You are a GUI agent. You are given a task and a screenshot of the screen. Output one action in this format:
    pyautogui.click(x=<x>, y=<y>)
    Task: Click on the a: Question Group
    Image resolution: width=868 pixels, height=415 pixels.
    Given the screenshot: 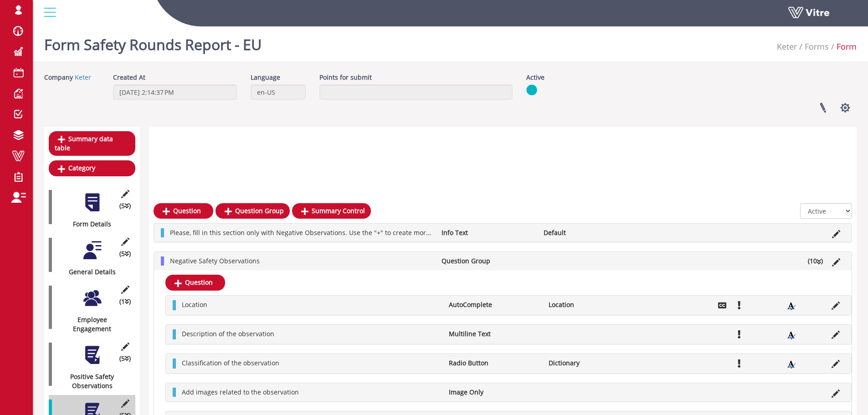 What is the action you would take?
    pyautogui.click(x=253, y=211)
    